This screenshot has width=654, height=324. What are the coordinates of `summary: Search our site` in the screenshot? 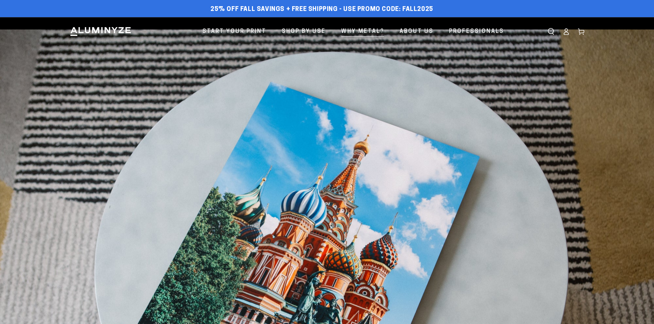 It's located at (551, 32).